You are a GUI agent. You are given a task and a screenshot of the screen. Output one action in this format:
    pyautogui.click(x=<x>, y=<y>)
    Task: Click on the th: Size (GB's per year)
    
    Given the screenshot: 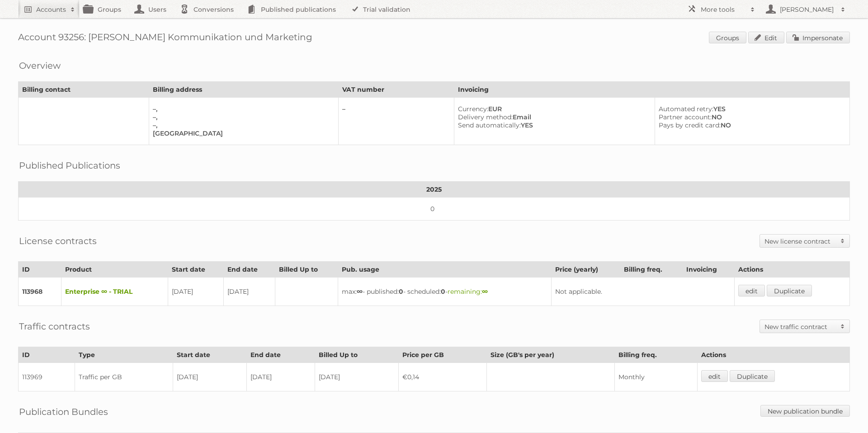 What is the action you would take?
    pyautogui.click(x=550, y=354)
    